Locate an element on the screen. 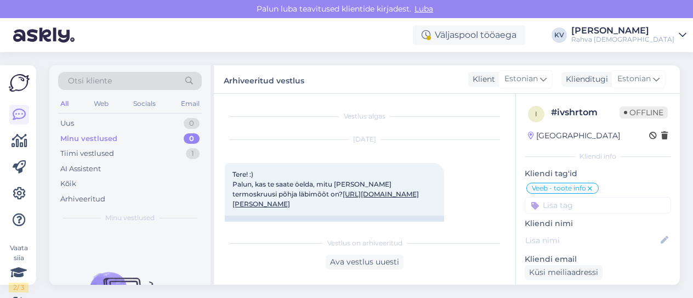 This screenshot has height=298, width=693. div: Klient is located at coordinates (482, 79).